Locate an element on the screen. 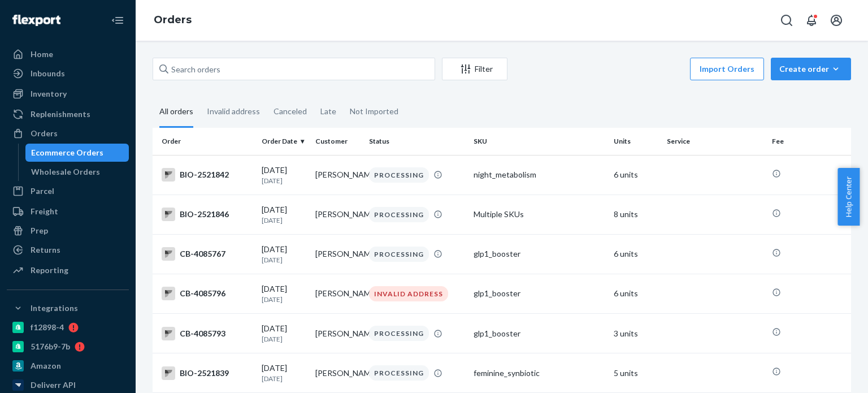 The height and width of the screenshot is (393, 868). div: night_metabolism is located at coordinates (538, 175).